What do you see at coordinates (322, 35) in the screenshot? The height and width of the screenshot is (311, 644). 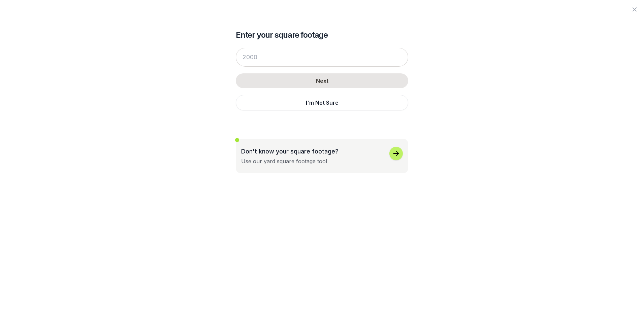 I see `h2: Enter your square footage` at bounding box center [322, 35].